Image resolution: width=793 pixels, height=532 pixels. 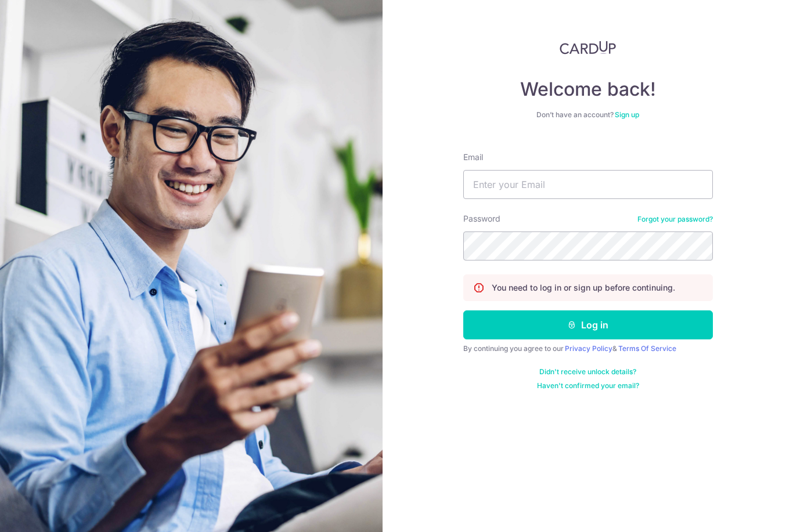 I want to click on button: Log in, so click(x=588, y=325).